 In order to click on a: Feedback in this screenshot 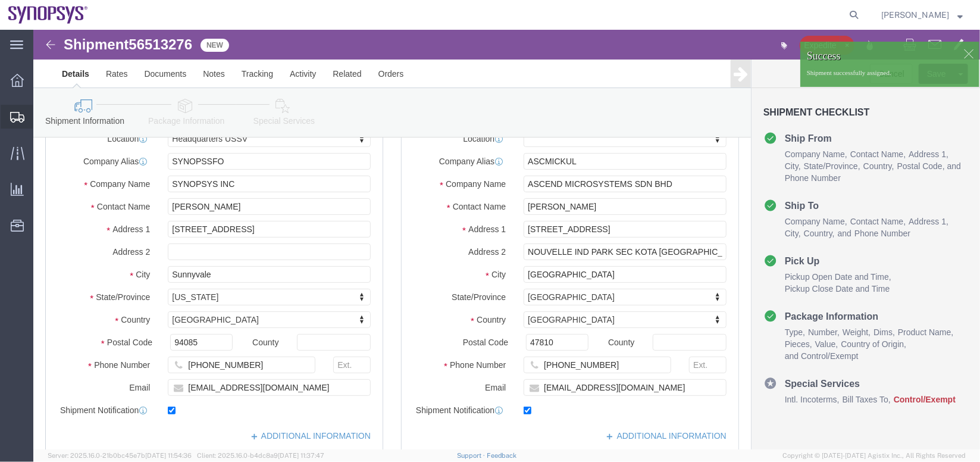, I will do `click(502, 456)`.